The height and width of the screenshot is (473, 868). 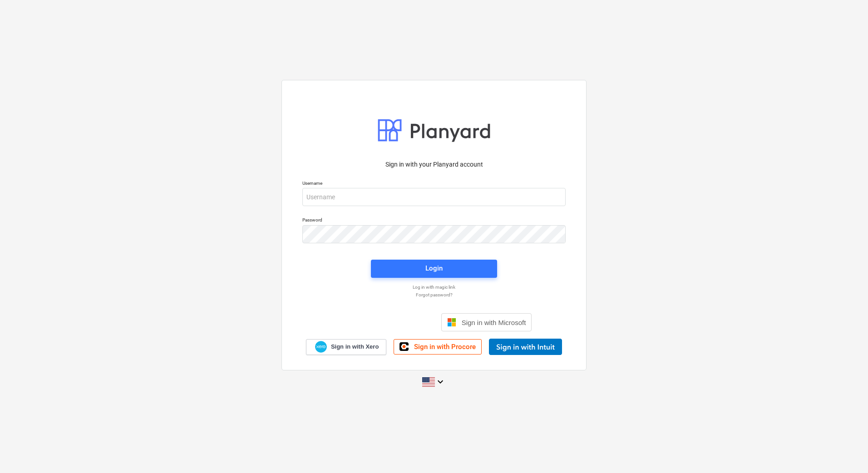 What do you see at coordinates (434, 165) in the screenshot?
I see `p: Sign in with your Planyard account` at bounding box center [434, 165].